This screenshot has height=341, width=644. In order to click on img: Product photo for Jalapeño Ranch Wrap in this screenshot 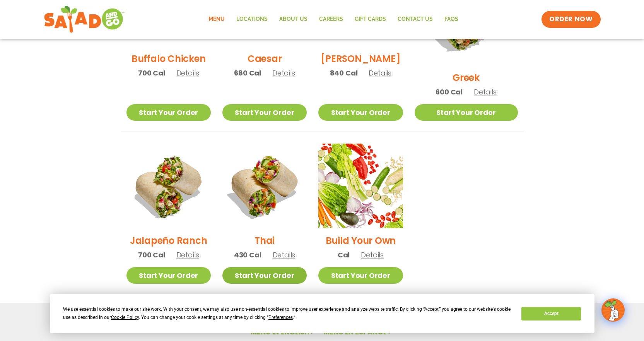, I will do `click(169, 185)`.